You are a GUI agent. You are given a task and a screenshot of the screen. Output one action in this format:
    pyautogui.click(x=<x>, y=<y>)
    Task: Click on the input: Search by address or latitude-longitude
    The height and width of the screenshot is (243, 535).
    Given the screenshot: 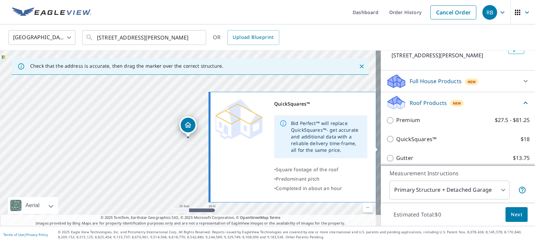 What is the action you would take?
    pyautogui.click(x=144, y=38)
    